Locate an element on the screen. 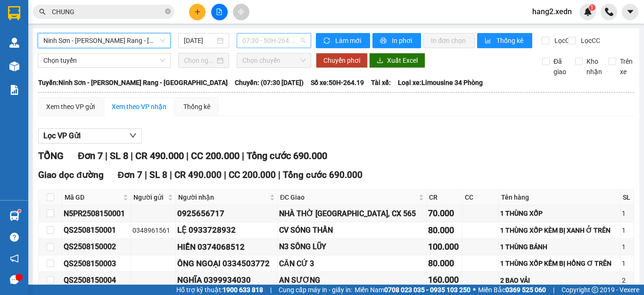 The image size is (644, 295). th: CC is located at coordinates (480, 198).